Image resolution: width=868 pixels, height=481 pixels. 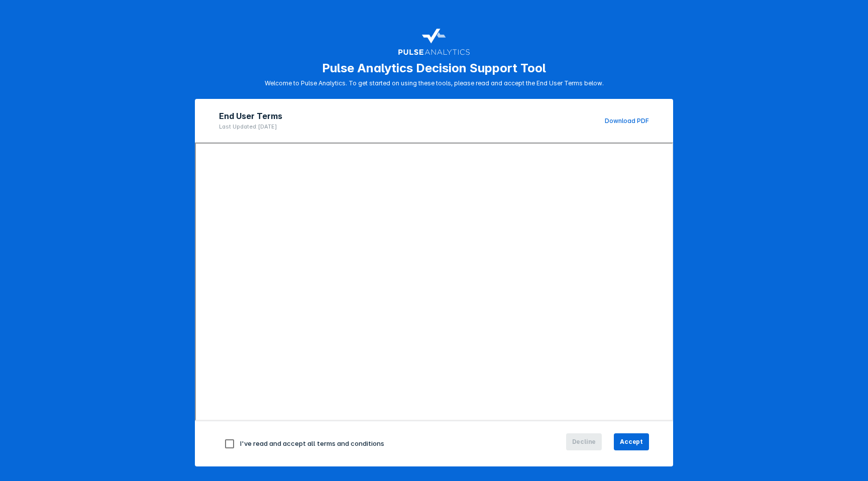 I want to click on img: pulse-logo-user-terms.svg, so click(x=434, y=40).